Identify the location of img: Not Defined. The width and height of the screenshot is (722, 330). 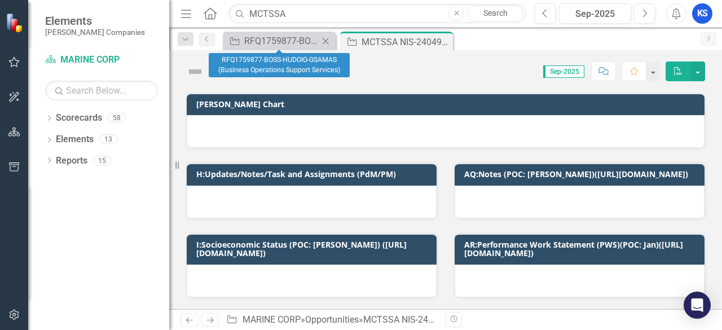
(195, 72).